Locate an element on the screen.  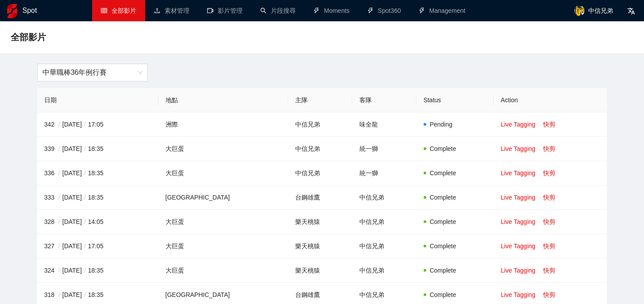
a: upload素材管理 is located at coordinates (172, 11).